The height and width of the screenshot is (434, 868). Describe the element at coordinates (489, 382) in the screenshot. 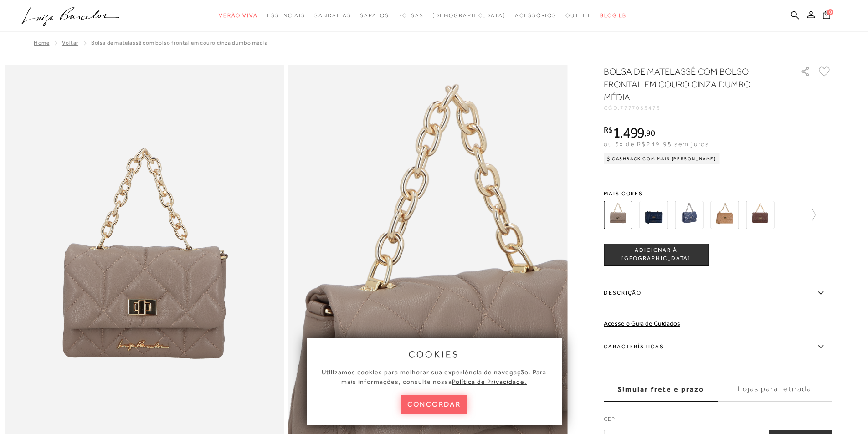

I see `a: Política de Privacidade.` at that location.